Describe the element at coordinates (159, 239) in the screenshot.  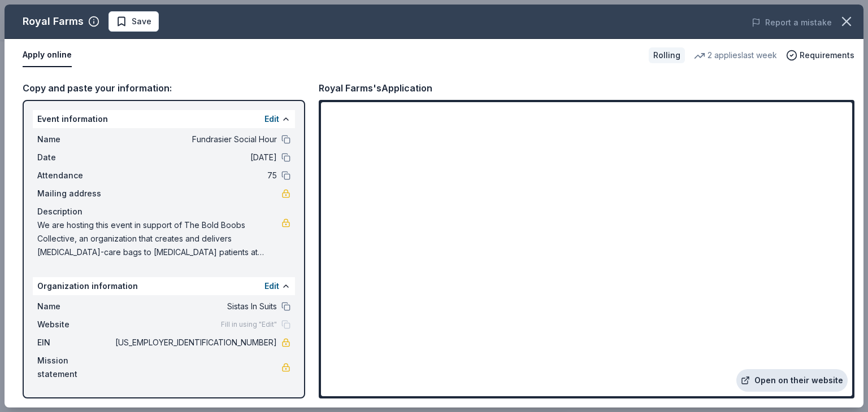
I see `span: We are hosting this event in support of The Bold Boobs Collective, an organization that creates a...` at that location.